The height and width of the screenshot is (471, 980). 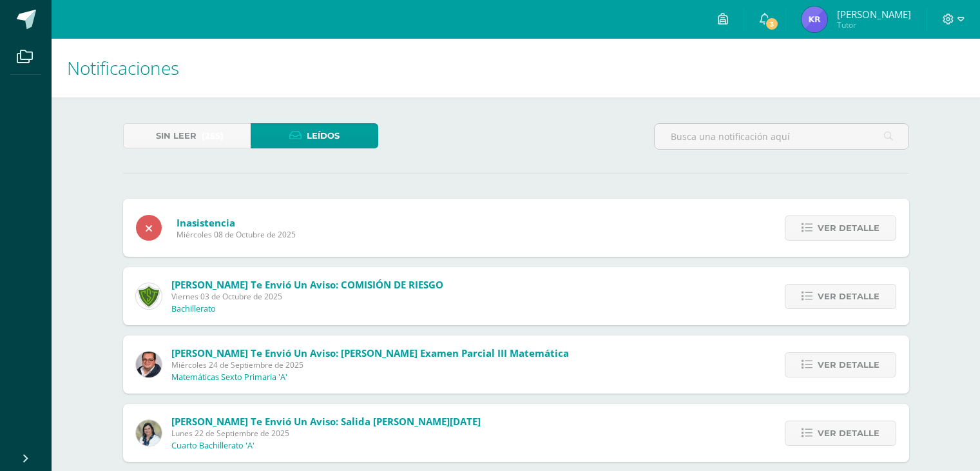 I want to click on input: Busca una notificación aquí, so click(x=782, y=136).